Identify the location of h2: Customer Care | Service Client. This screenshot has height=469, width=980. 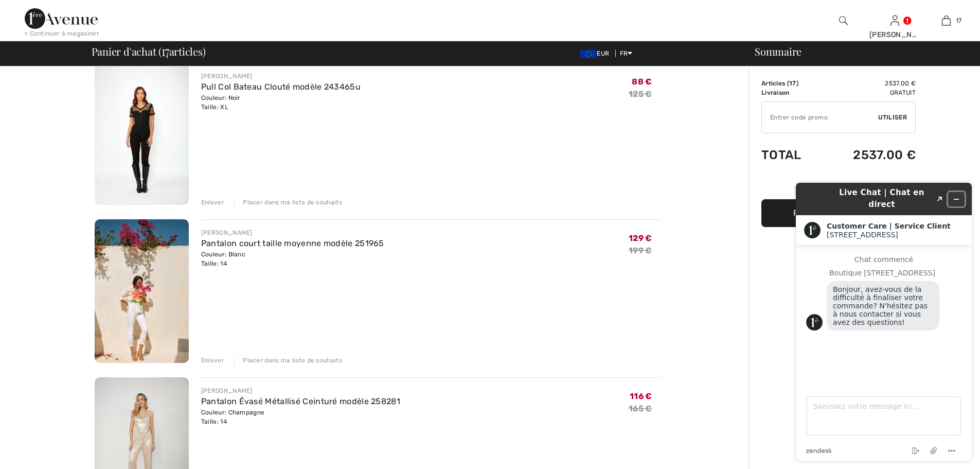
(107, 51).